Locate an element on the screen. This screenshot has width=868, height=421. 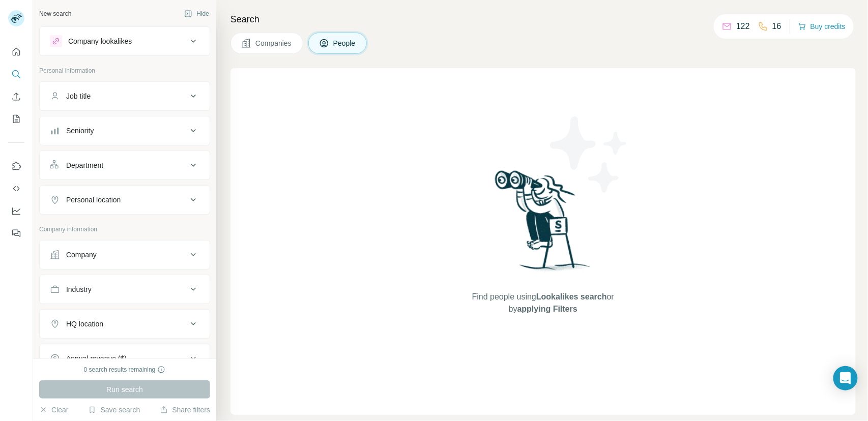
button: Seniority is located at coordinates (124, 131).